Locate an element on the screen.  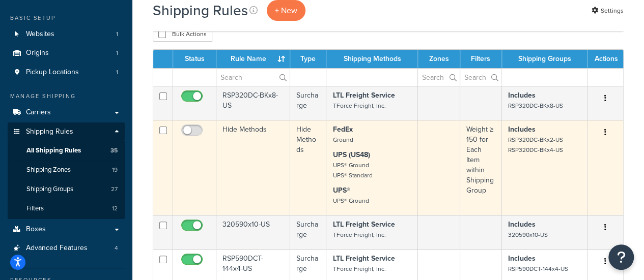
a: Carriers is located at coordinates (66, 112).